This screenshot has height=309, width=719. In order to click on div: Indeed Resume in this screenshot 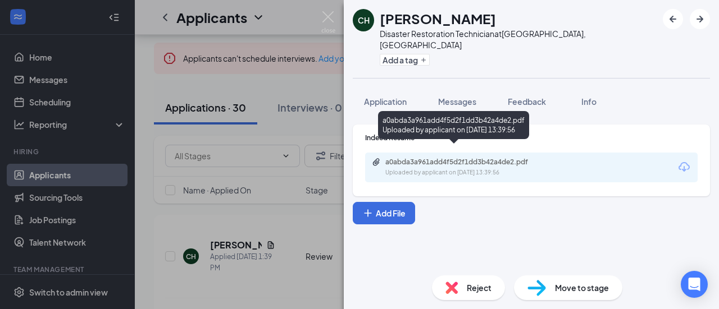, I will do `click(531, 138)`.